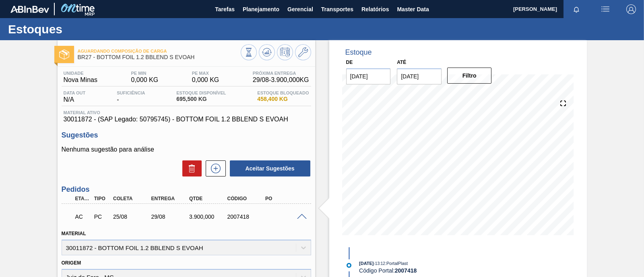  I want to click on span: 695,500 KG, so click(201, 99).